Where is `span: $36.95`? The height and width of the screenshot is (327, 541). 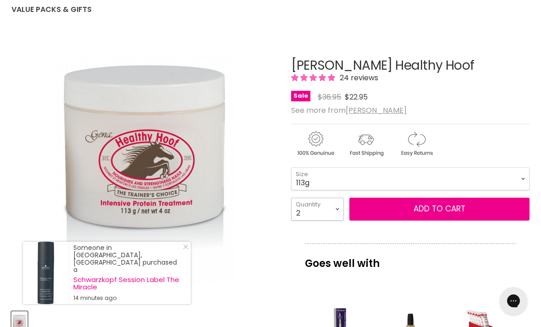 span: $36.95 is located at coordinates (329, 97).